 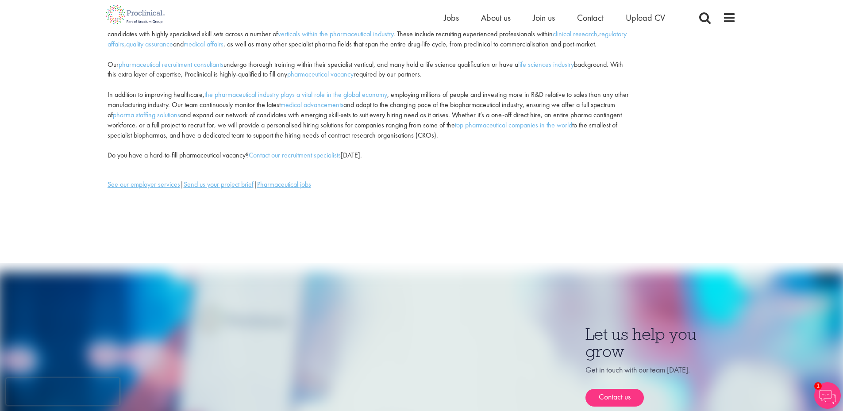 I want to click on a: medical affairs, so click(x=204, y=44).